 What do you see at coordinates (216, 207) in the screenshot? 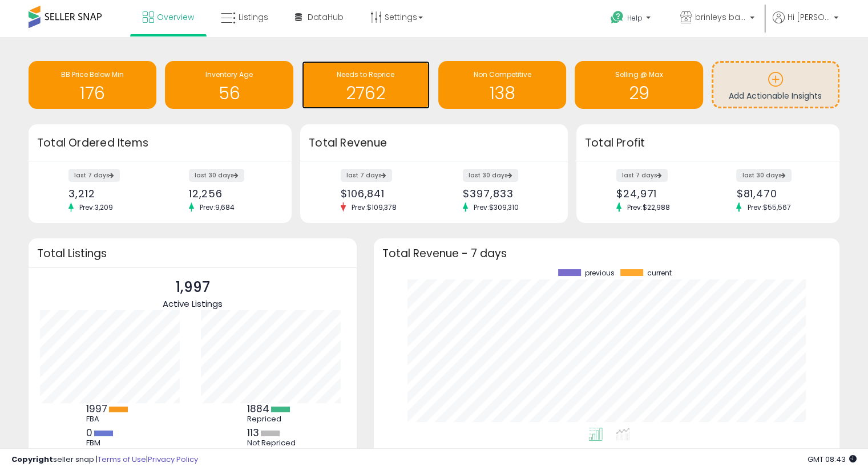
I see `span: Prev: 9,684` at bounding box center [216, 207].